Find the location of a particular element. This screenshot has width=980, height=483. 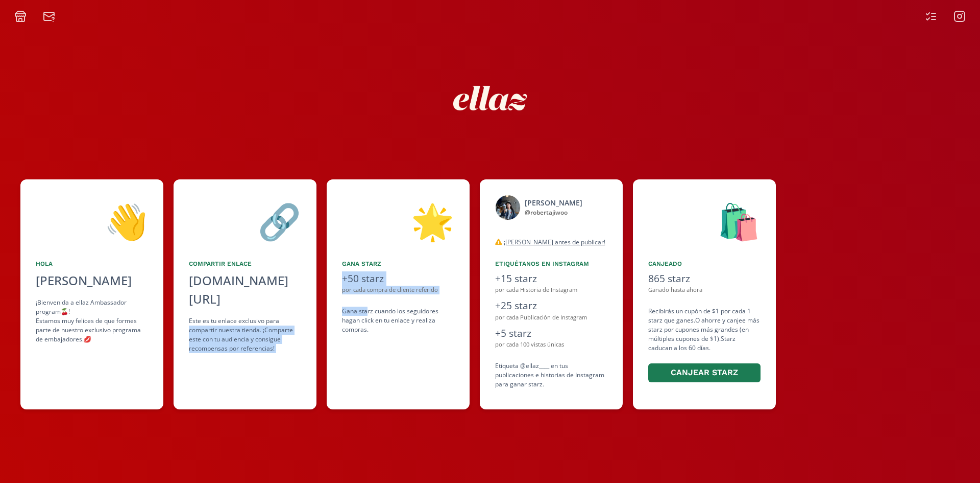

div: +25 starz is located at coordinates (552, 305).